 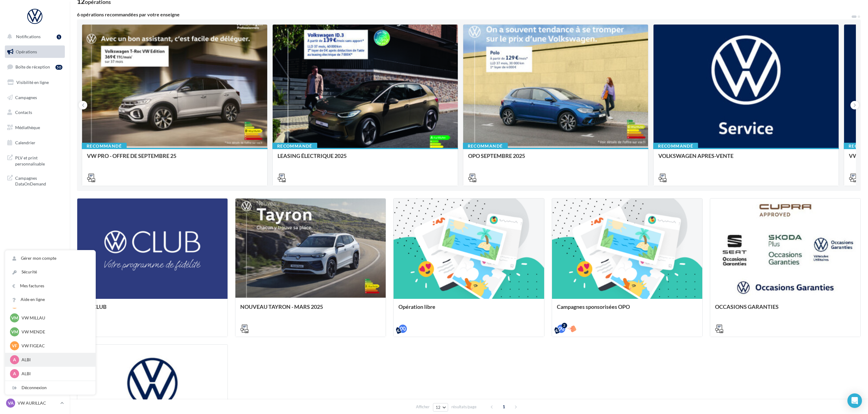 I want to click on span: Visibilité en ligne, so click(x=32, y=82).